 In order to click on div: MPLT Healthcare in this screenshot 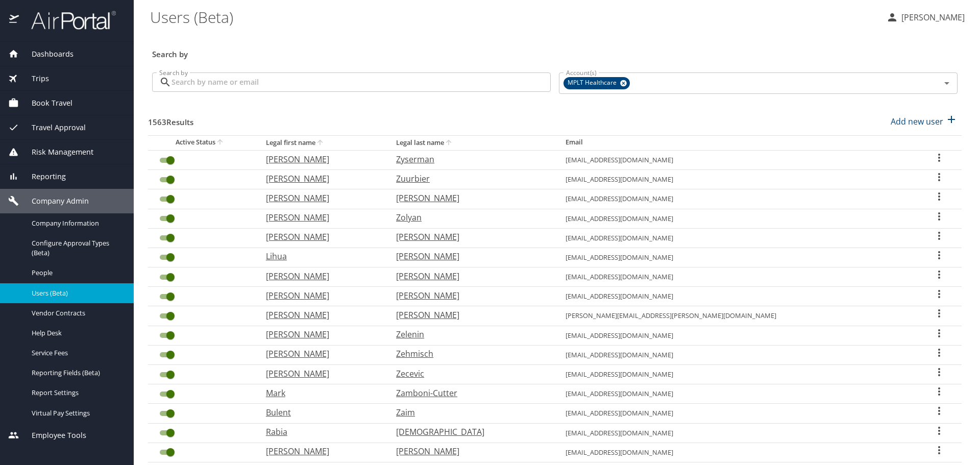, I will do `click(597, 83)`.